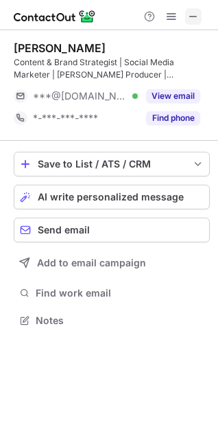 This screenshot has height=438, width=218. Describe the element at coordinates (111, 197) in the screenshot. I see `span: AI write personalized message` at that location.